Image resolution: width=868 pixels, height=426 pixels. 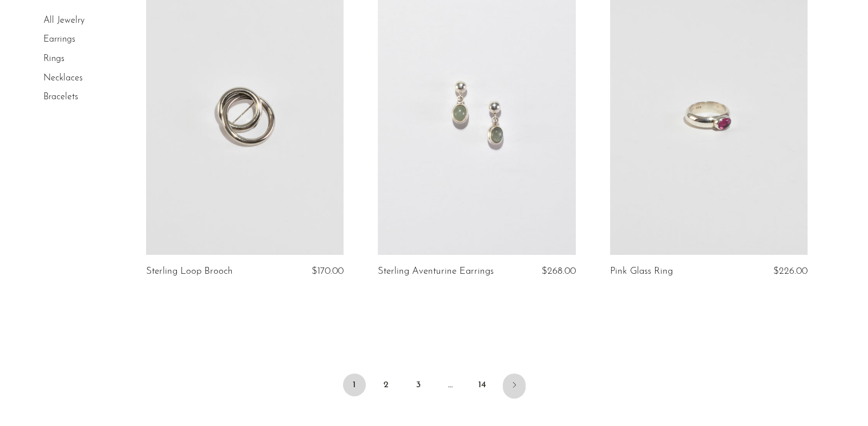 I want to click on a: Next, so click(x=514, y=386).